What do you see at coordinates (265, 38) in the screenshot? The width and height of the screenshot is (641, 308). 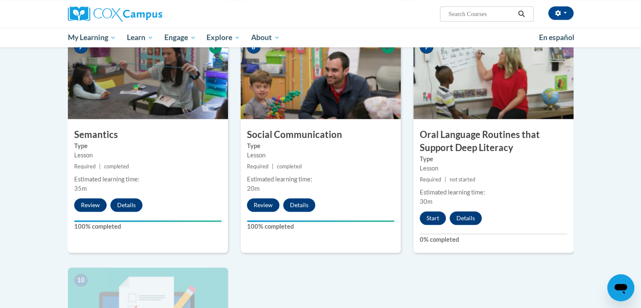 I see `span: About` at bounding box center [265, 38].